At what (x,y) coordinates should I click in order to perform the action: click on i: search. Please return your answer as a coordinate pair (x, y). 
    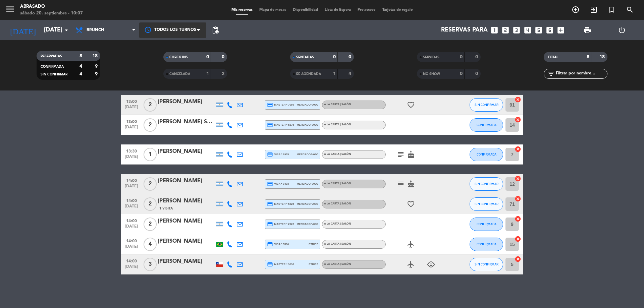
    Looking at the image, I should click on (630, 10).